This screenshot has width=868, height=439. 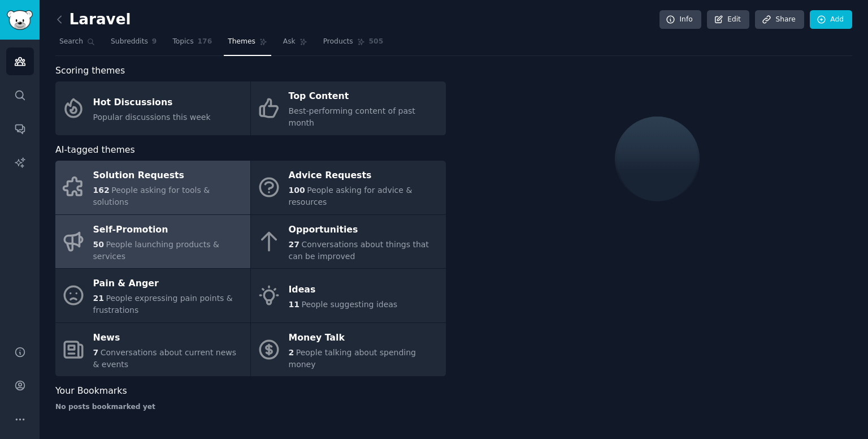 I want to click on a: Products505, so click(x=353, y=44).